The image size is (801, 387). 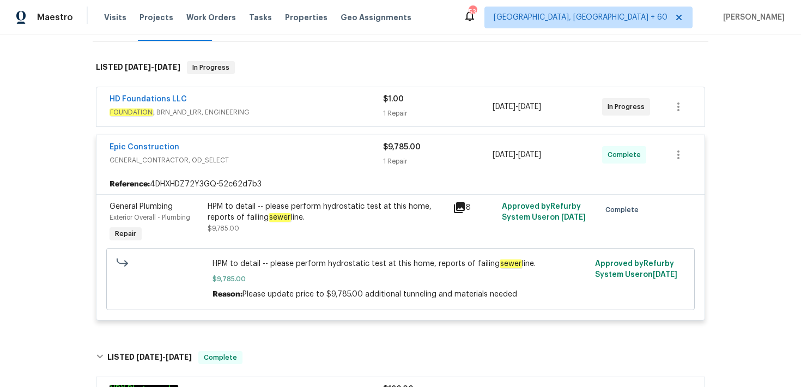 What do you see at coordinates (156, 17) in the screenshot?
I see `span: Projects` at bounding box center [156, 17].